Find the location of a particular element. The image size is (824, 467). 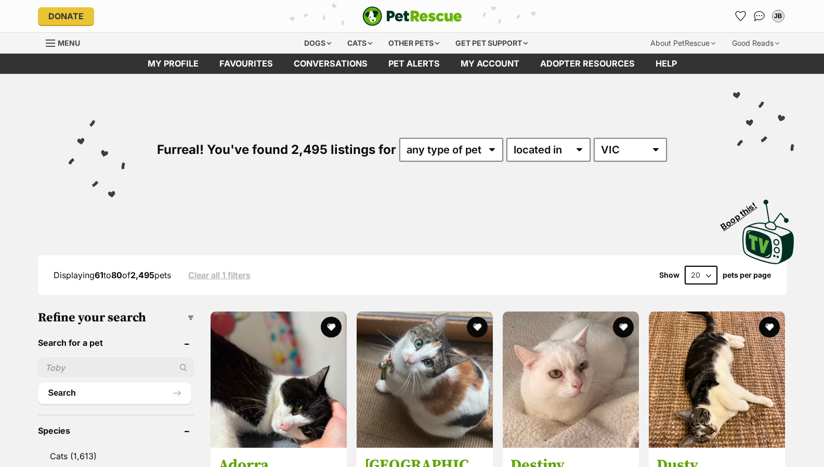

h3: Refine your search is located at coordinates (116, 318).